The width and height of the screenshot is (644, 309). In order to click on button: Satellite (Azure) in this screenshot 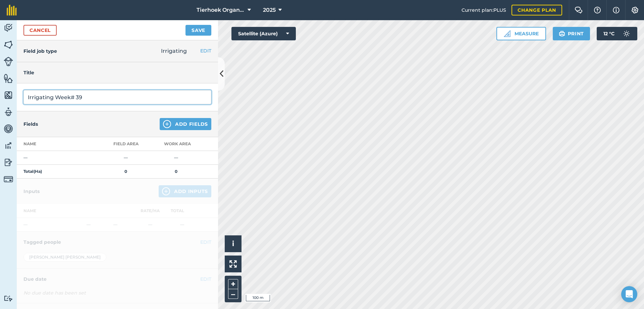, I will do `click(263, 33)`.